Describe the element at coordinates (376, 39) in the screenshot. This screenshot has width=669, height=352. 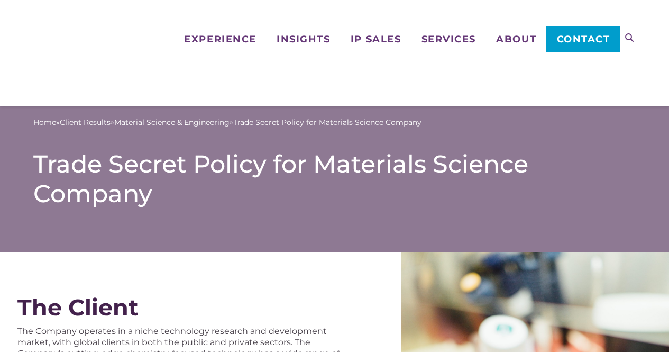
I see `span: IP Sales` at that location.